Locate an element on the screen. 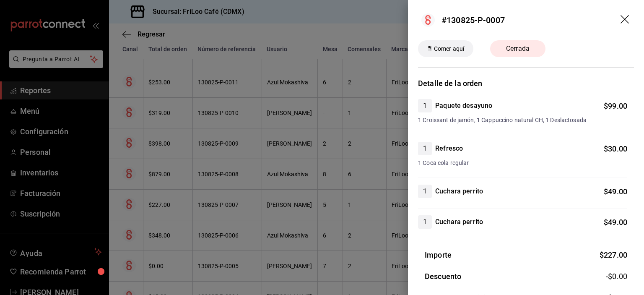 This screenshot has width=644, height=295. button: drag is located at coordinates (625, 20).